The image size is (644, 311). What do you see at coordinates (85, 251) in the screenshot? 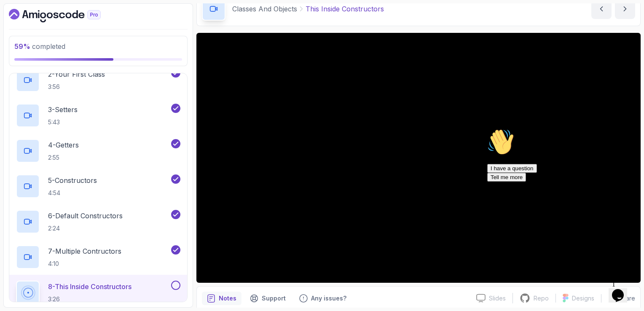
I see `p: 7 - Multiple Contructors` at bounding box center [85, 251].